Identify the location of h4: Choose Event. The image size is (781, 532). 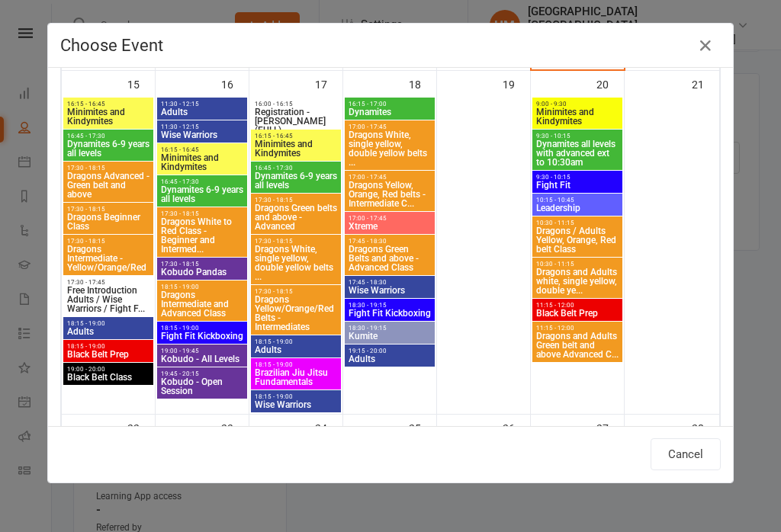
(390, 45).